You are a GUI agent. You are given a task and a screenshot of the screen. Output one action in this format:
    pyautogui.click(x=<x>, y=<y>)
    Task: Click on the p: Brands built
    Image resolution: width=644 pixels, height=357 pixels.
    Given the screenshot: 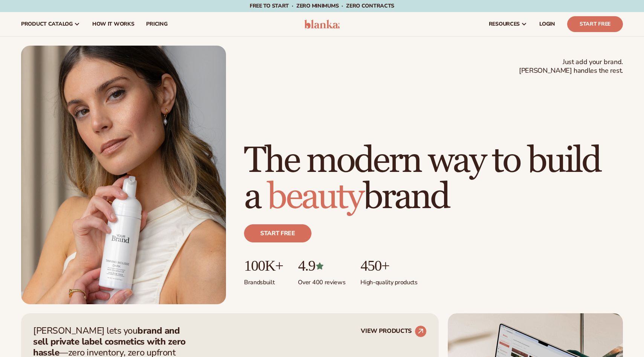 What is the action you would take?
    pyautogui.click(x=263, y=280)
    